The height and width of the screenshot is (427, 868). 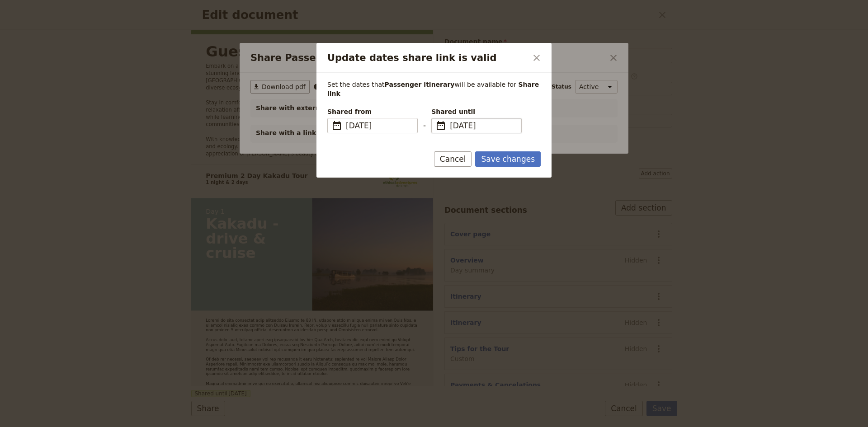 What do you see at coordinates (476, 112) in the screenshot?
I see `span: Shared until` at bounding box center [476, 112].